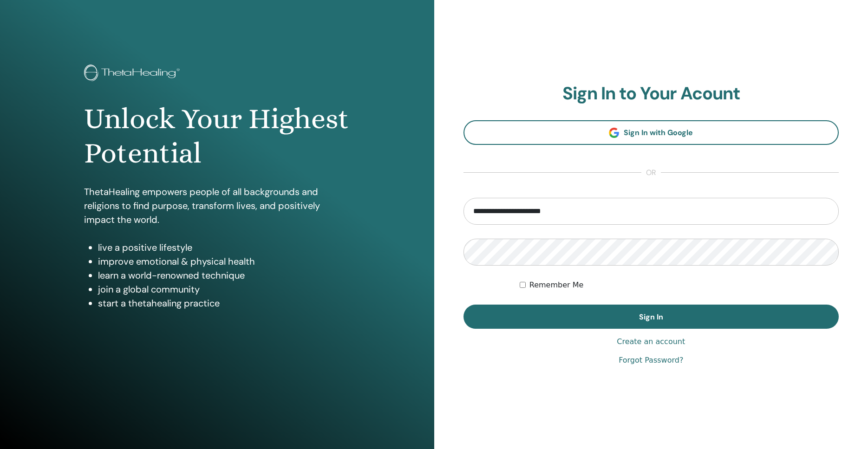 This screenshot has width=868, height=449. What do you see at coordinates (217, 136) in the screenshot?
I see `h1: Unlock Your Highest Potential` at bounding box center [217, 136].